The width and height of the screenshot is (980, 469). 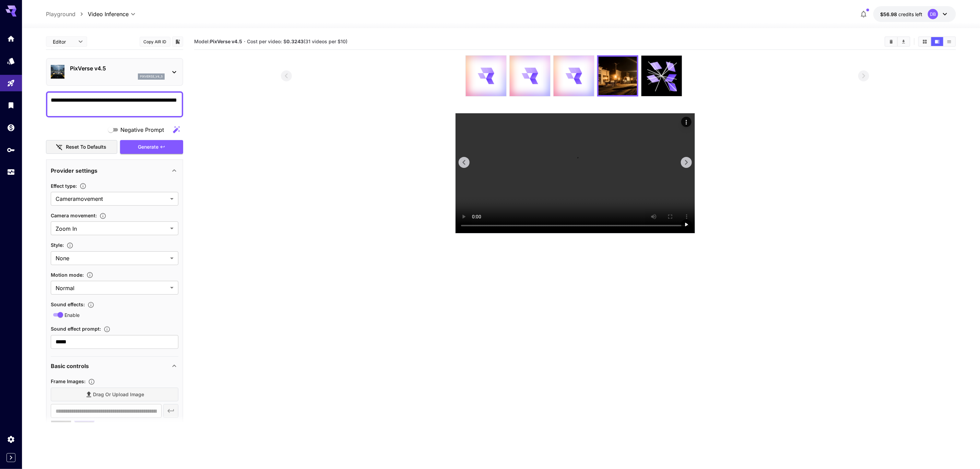 I want to click on div: Playground, so click(x=11, y=83).